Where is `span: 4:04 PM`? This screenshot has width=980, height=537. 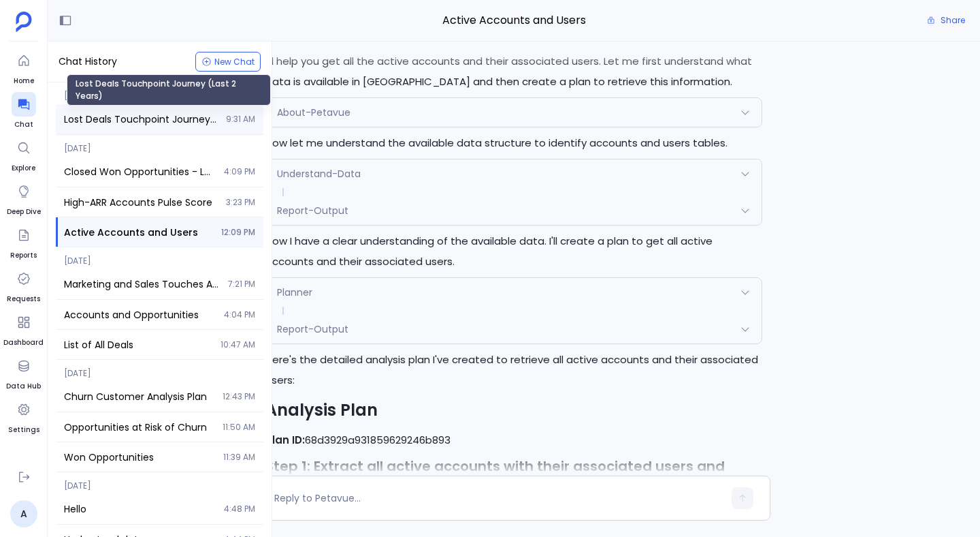
span: 4:04 PM is located at coordinates (240, 315).